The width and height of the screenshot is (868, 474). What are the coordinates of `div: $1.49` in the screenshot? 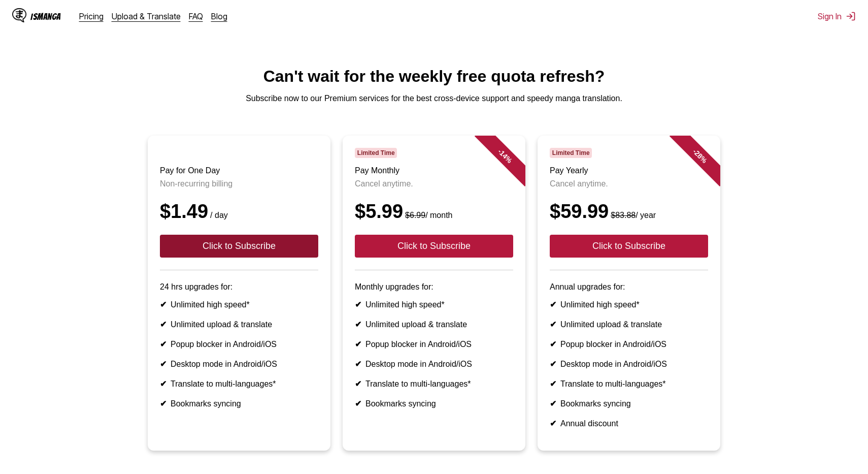 It's located at (239, 211).